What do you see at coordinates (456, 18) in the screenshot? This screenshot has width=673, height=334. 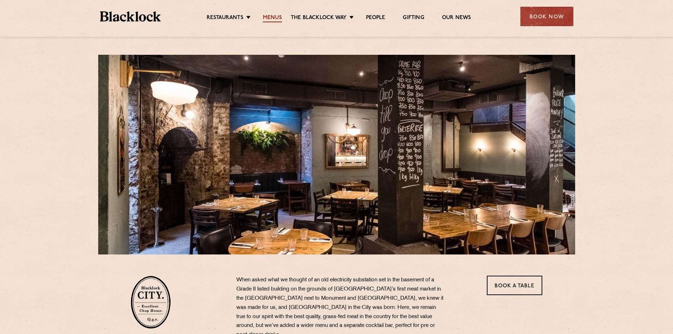 I see `a: Our News` at bounding box center [456, 18].